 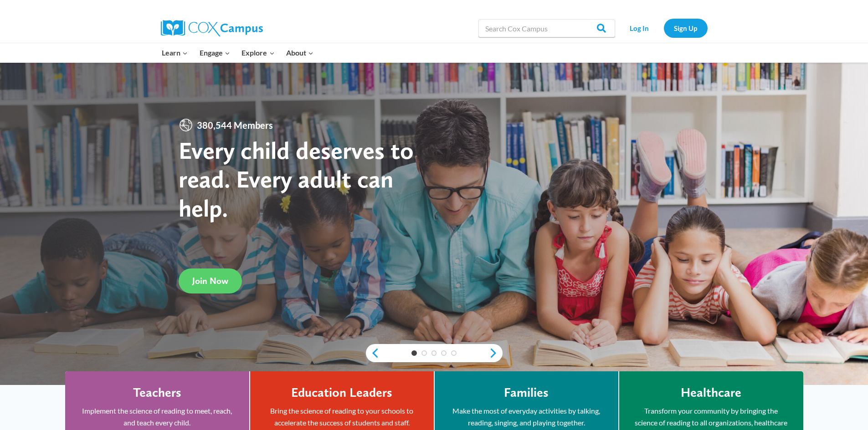 What do you see at coordinates (157, 416) in the screenshot?
I see `p: Implement the science of reading to meet, reach, and teach every child.` at bounding box center [157, 416].